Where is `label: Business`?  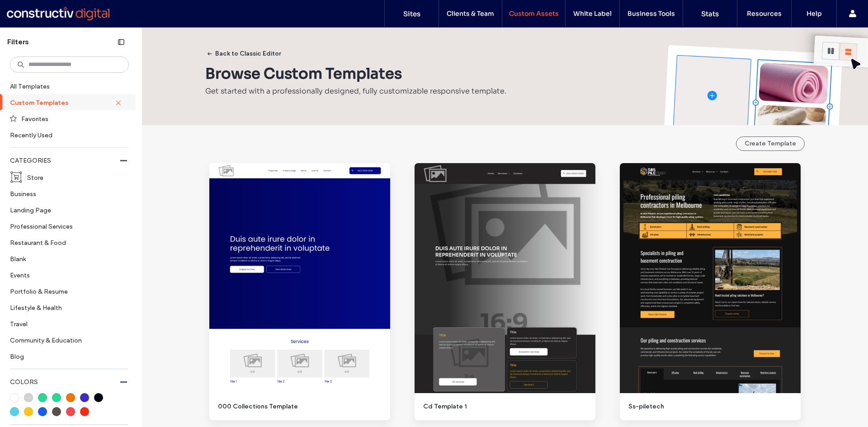
label: Business is located at coordinates (66, 193).